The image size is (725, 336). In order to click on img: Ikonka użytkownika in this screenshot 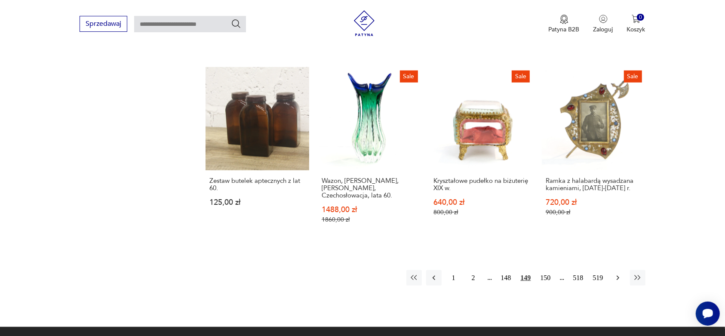, I will do `click(603, 19)`.